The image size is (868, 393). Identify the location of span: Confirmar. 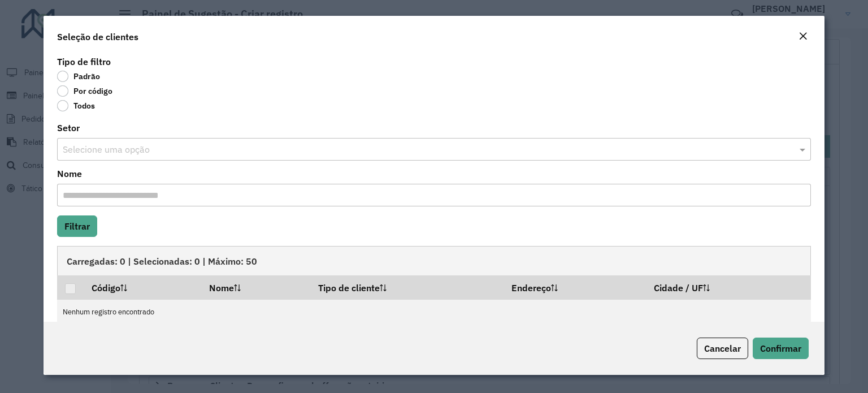
(780, 349).